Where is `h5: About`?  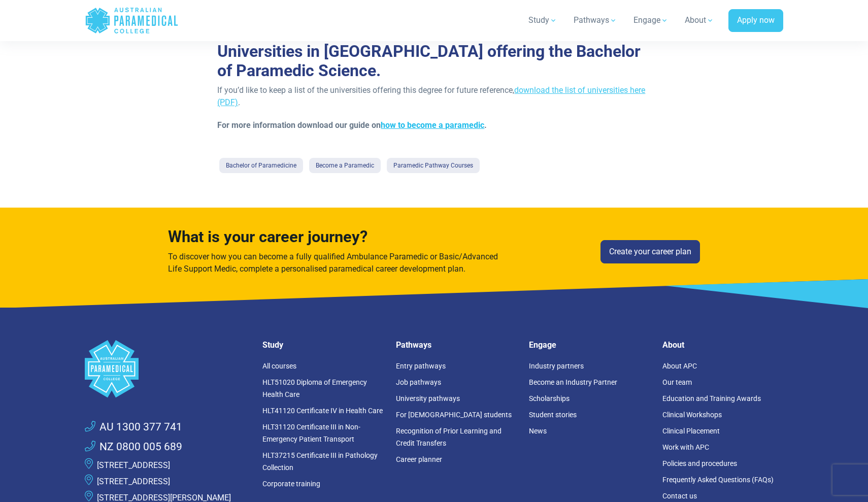 h5: About is located at coordinates (723, 344).